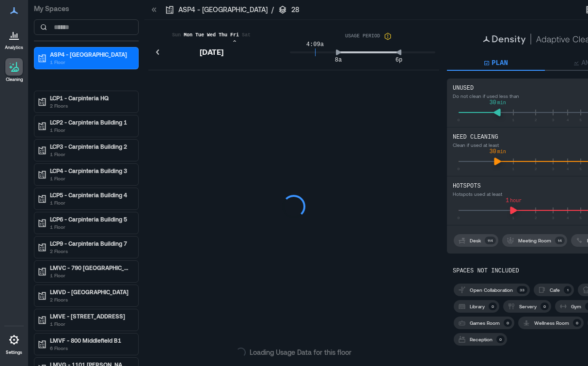 The width and height of the screenshot is (588, 366). I want to click on p: LCP1 - Carpinteria HQ, so click(90, 98).